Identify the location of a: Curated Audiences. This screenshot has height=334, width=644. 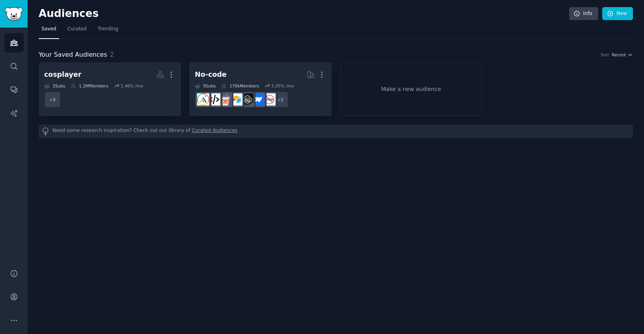
(215, 131).